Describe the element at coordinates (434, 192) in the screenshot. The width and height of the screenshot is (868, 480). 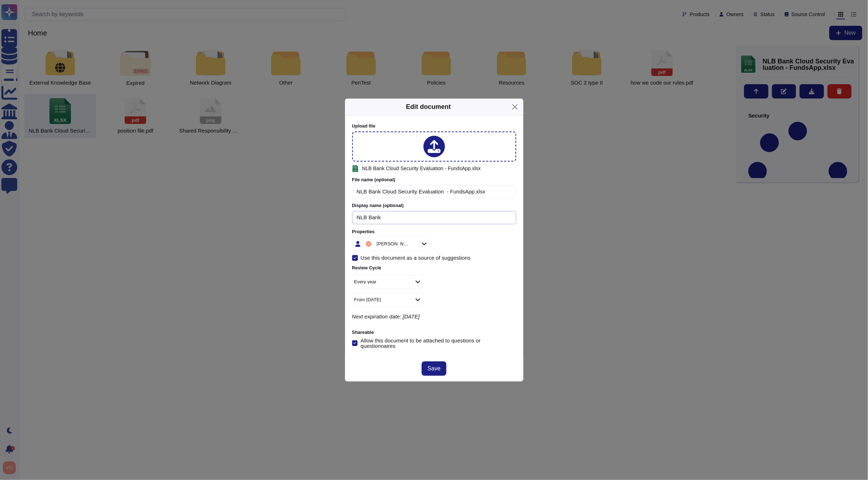
I see `input: Filename with extension` at that location.